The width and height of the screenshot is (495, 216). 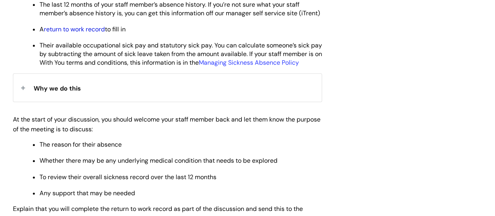 What do you see at coordinates (128, 176) in the screenshot?
I see `span: To review their overall sickness record over the last 12 months` at bounding box center [128, 176].